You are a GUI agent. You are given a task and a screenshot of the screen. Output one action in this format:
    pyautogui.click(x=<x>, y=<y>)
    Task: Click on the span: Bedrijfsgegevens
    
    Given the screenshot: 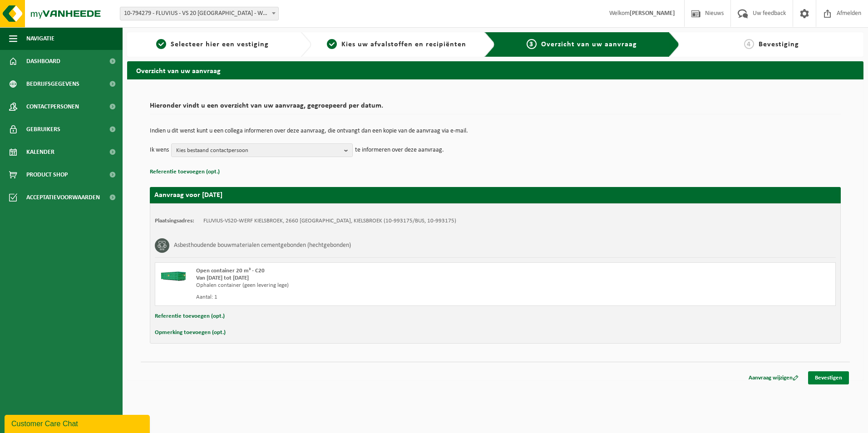 What is the action you would take?
    pyautogui.click(x=53, y=84)
    